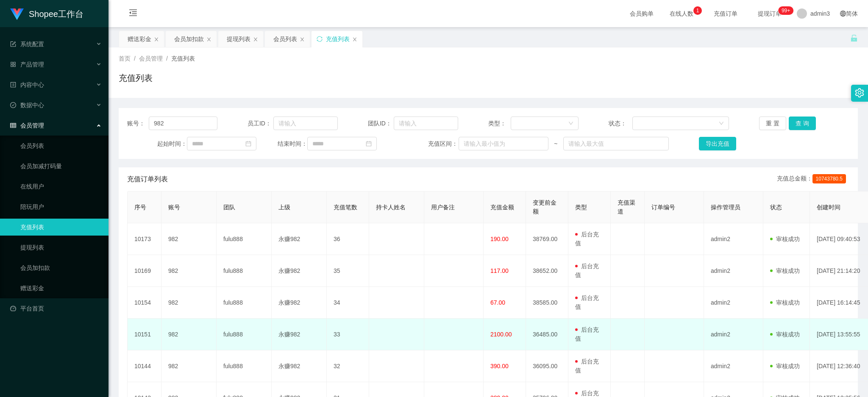 The width and height of the screenshot is (868, 397). Describe the element at coordinates (348, 270) in the screenshot. I see `td: 35` at that location.